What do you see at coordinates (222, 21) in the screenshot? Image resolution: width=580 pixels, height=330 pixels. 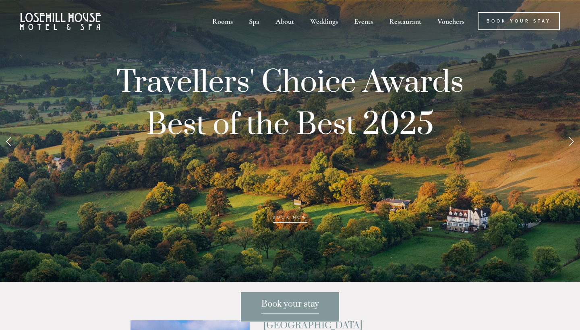 I see `div: Rooms` at bounding box center [222, 21].